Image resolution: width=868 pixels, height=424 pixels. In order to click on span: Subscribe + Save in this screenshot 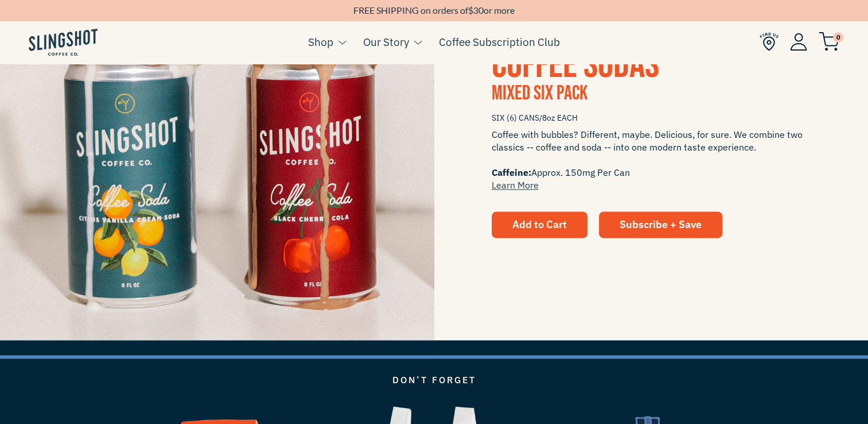, I will do `click(660, 224)`.